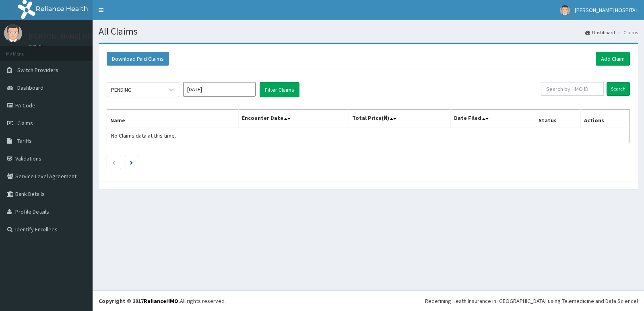  Describe the element at coordinates (618, 89) in the screenshot. I see `input: Search` at that location.